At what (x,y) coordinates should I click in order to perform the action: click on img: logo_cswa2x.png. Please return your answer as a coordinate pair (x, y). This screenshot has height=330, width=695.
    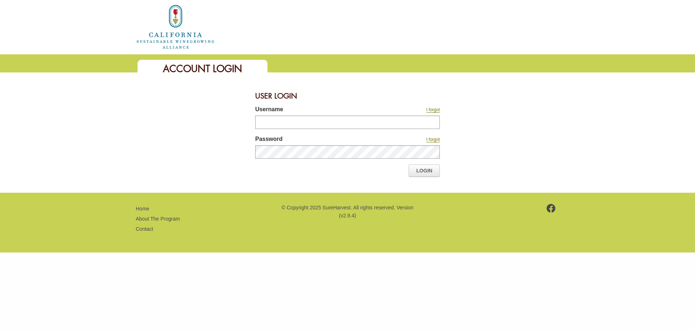
    Looking at the image, I should click on (176, 27).